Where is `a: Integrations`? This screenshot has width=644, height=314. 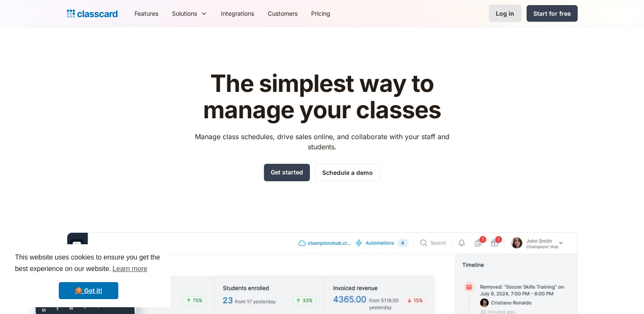 a: Integrations is located at coordinates (237, 13).